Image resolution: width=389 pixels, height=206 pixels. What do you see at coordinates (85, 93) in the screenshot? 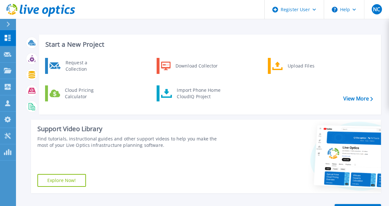
I see `div: Cloud Pricing Calculator` at bounding box center [85, 93].